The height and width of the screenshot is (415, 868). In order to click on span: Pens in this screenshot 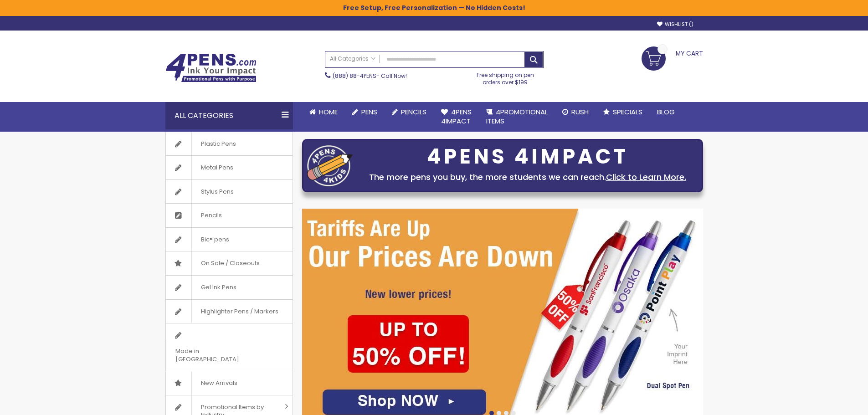, I will do `click(369, 112)`.